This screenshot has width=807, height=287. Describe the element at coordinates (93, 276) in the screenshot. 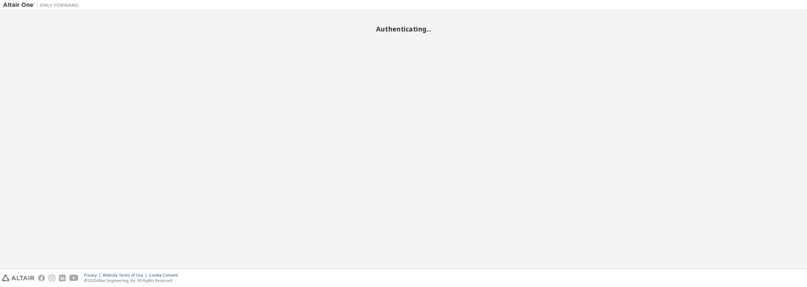

I see `div: Privacy` at that location.